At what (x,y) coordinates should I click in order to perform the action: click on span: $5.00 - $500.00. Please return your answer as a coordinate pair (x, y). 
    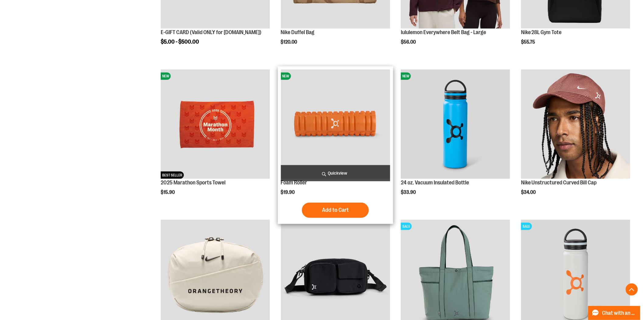
    Looking at the image, I should click on (180, 42).